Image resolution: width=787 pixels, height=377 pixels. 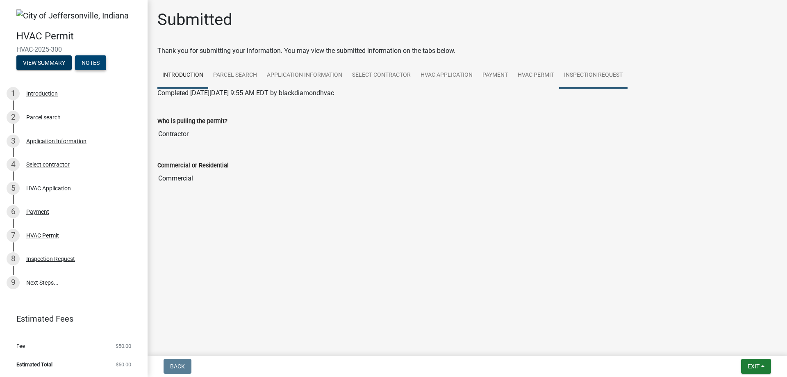 I want to click on div: 9, so click(x=13, y=282).